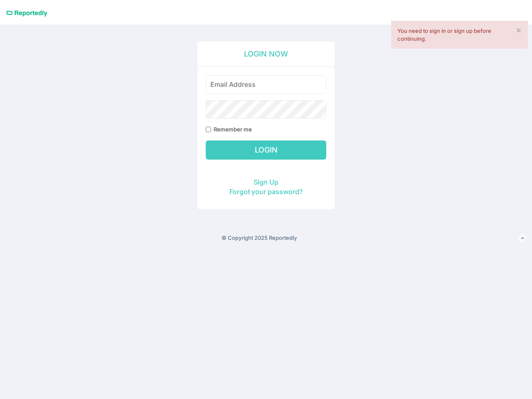 The image size is (532, 399). Describe the element at coordinates (266, 150) in the screenshot. I see `input: Login` at that location.